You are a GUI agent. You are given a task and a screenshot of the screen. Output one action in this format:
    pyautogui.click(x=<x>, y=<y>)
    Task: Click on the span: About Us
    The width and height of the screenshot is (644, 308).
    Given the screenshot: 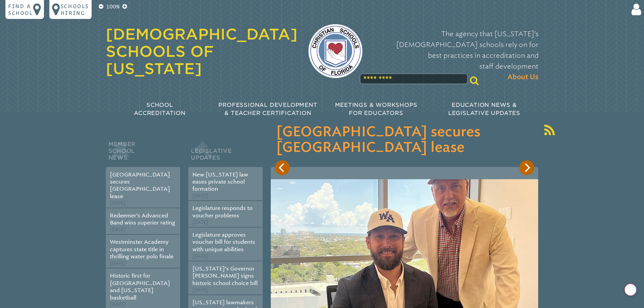 What is the action you would take?
    pyautogui.click(x=523, y=77)
    